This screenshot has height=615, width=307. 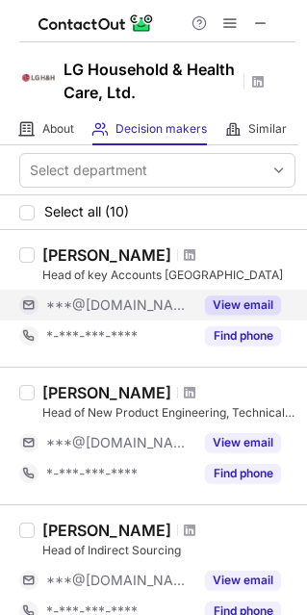 I want to click on span: Decision makers, so click(x=161, y=129).